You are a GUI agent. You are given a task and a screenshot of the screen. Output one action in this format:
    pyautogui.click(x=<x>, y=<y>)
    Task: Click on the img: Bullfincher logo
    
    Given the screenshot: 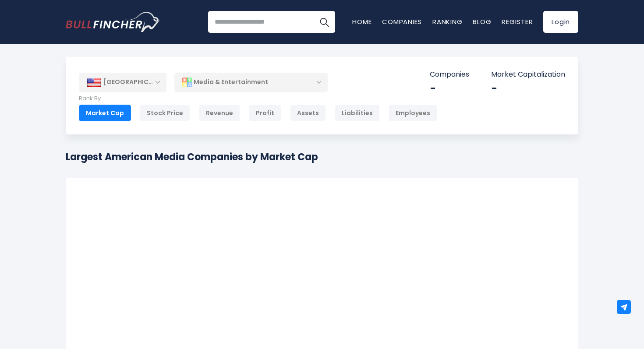 What is the action you would take?
    pyautogui.click(x=113, y=22)
    